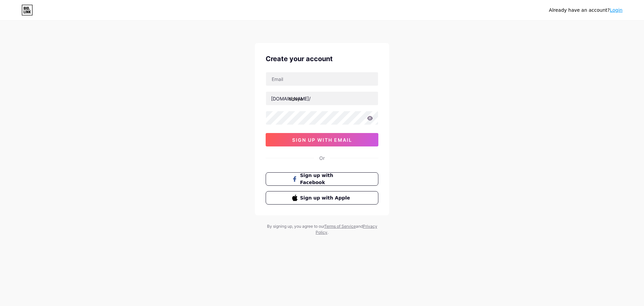 The height and width of the screenshot is (306, 644). I want to click on div: Already have an account?, so click(586, 10).